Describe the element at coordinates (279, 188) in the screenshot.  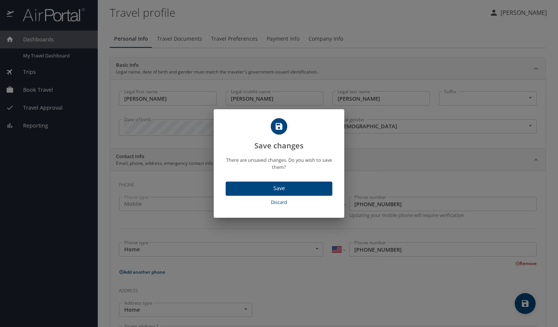
I see `span: Save` at that location.